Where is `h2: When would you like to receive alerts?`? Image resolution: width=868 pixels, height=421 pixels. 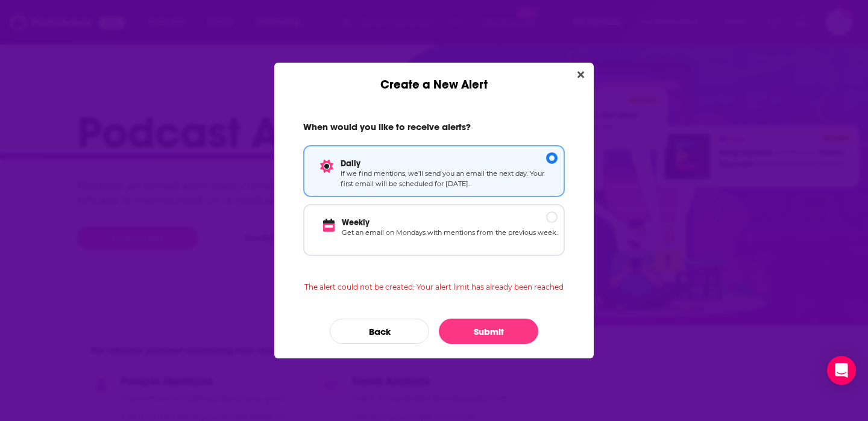 h2: When would you like to receive alerts? is located at coordinates (434, 129).